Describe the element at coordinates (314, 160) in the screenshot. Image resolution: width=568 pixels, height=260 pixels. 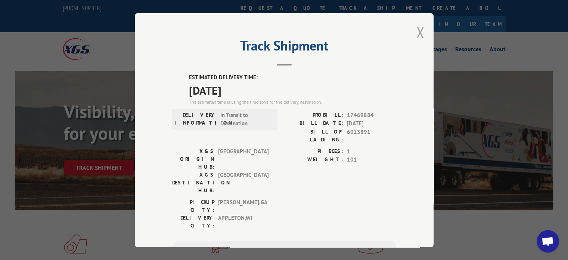
I see `label: WEIGHT:` at that location.